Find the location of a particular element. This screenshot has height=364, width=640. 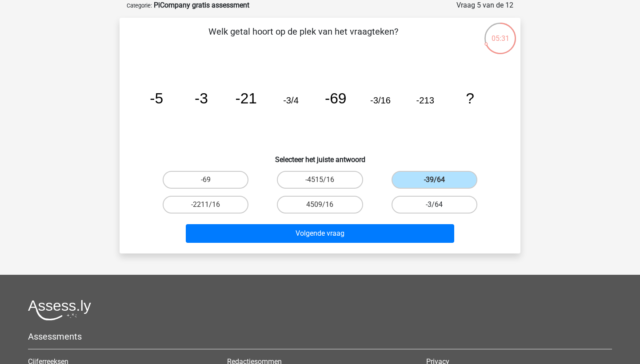

label: -39/64 is located at coordinates (434, 180).